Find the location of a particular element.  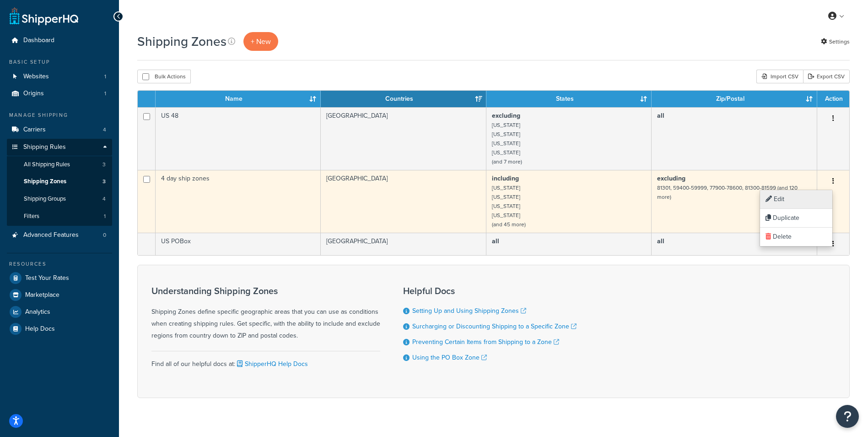

a: Filters 1 is located at coordinates (60, 216).